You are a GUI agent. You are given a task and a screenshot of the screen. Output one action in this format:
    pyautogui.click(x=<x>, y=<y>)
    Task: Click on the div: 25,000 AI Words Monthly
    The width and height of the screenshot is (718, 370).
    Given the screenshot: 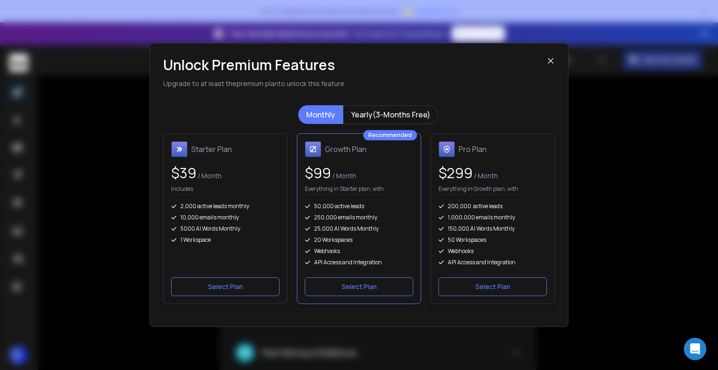 What is the action you would take?
    pyautogui.click(x=359, y=229)
    